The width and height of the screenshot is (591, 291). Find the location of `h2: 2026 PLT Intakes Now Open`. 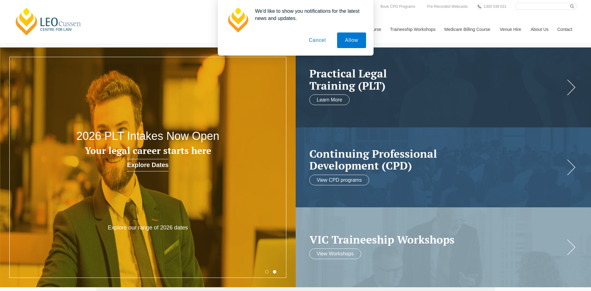

h2: 2026 PLT Intakes Now Open is located at coordinates (148, 136).